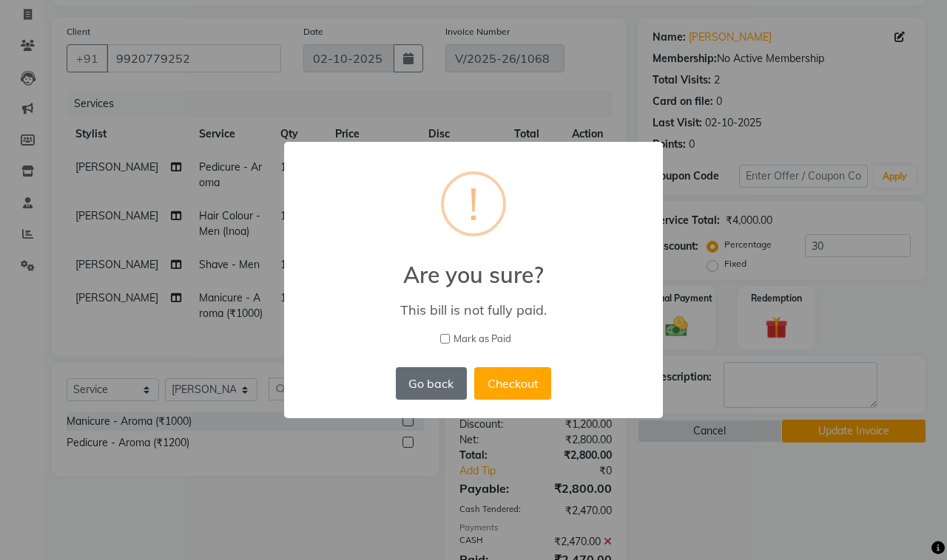  Describe the element at coordinates (431, 383) in the screenshot. I see `button: Go back` at that location.